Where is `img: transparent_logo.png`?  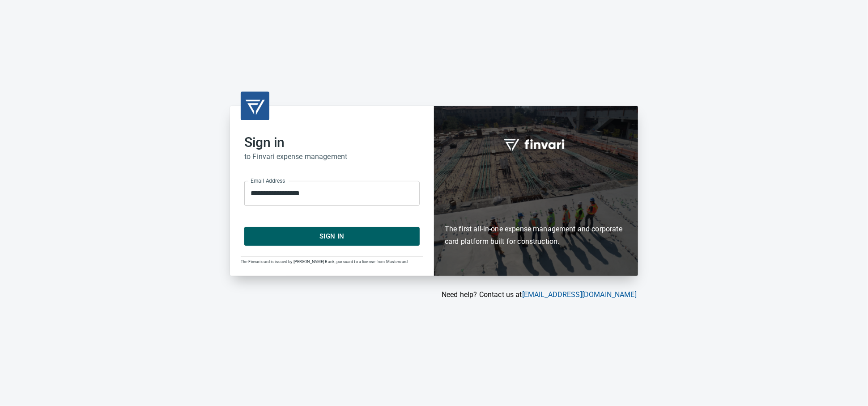 img: transparent_logo.png is located at coordinates (255, 106).